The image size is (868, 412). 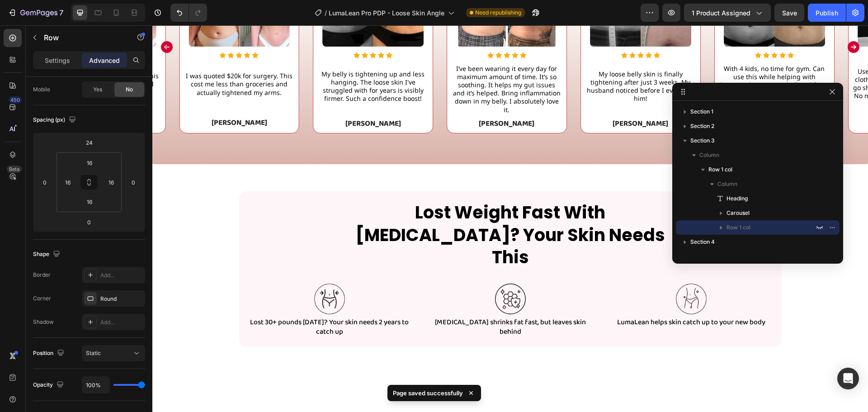 I want to click on button: Carousel Back Arrow, so click(x=15, y=22).